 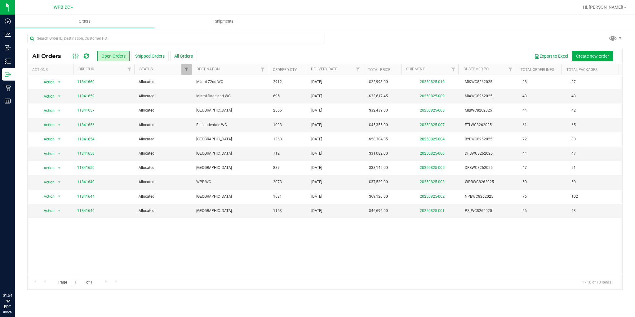 I want to click on span: 51, so click(x=573, y=168).